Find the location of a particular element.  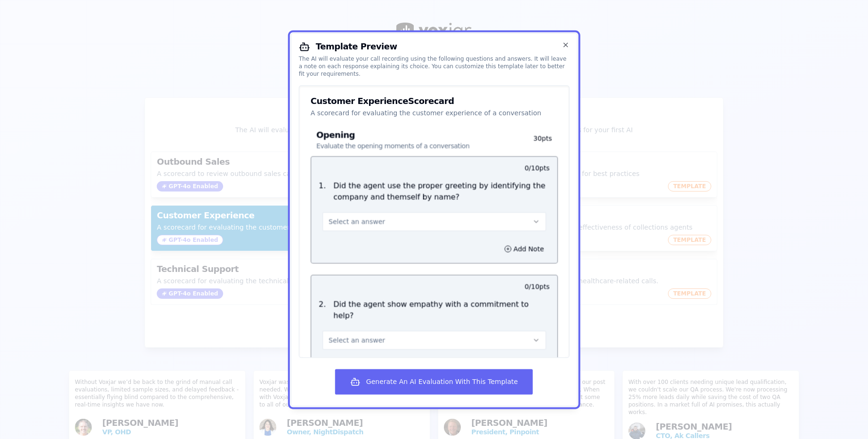

button: Add Note is located at coordinates (524, 249).